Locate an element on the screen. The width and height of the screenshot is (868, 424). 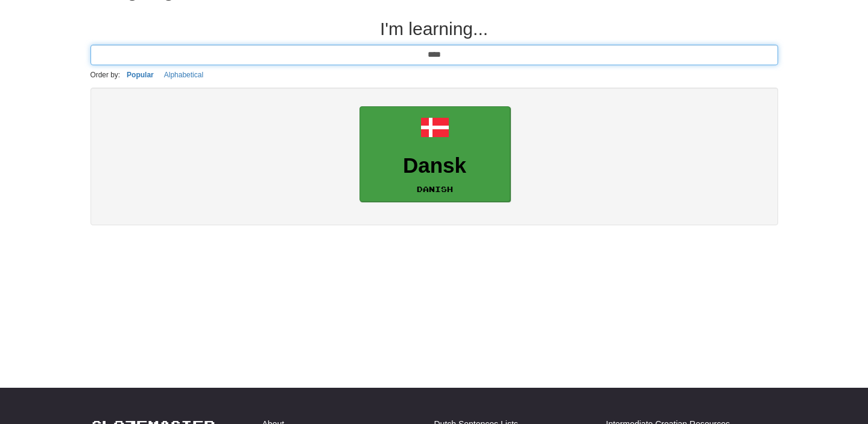
button: Popular is located at coordinates (140, 75).